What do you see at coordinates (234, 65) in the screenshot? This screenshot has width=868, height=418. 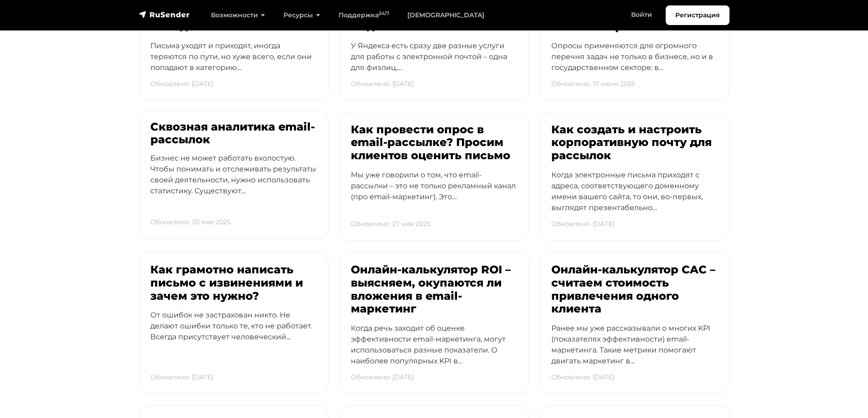 I see `p: Письма уходят и приходят, иногда теряются по пути, но хуже всего, если они попадают в категорию…` at bounding box center [234, 65].